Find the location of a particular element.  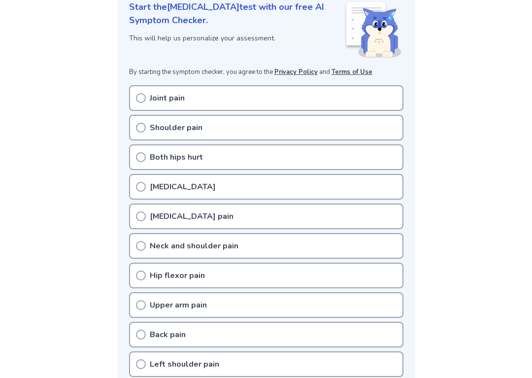

p: Joint pain is located at coordinates (167, 98).